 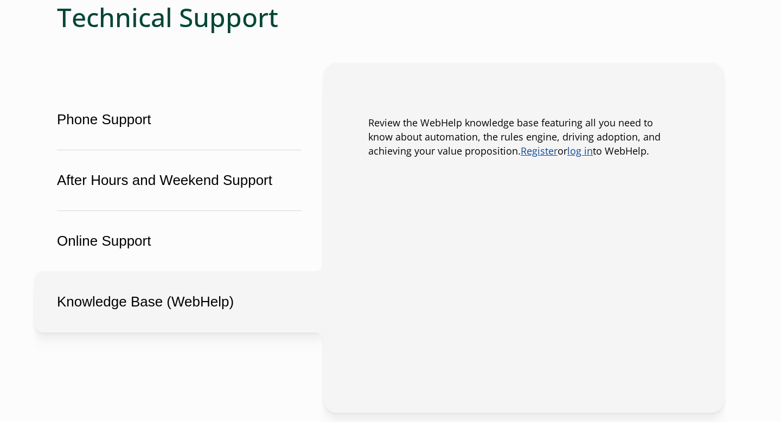 What do you see at coordinates (179, 180) in the screenshot?
I see `button: After Hours and Weekend Support` at bounding box center [179, 180].